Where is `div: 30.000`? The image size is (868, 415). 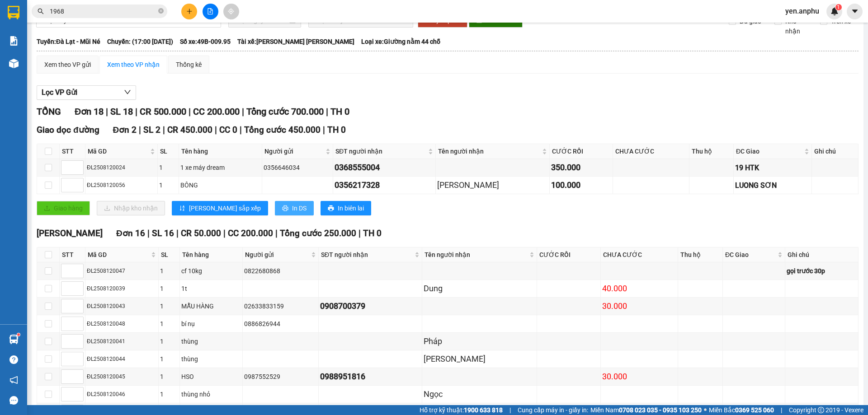 div: 30.000 is located at coordinates (639, 306).